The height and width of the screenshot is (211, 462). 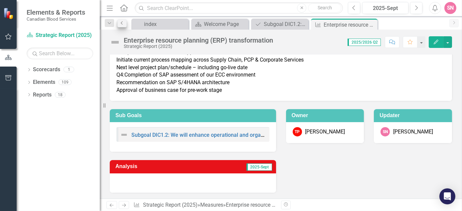 What do you see at coordinates (212, 205) in the screenshot?
I see `a: Measures` at bounding box center [212, 205].